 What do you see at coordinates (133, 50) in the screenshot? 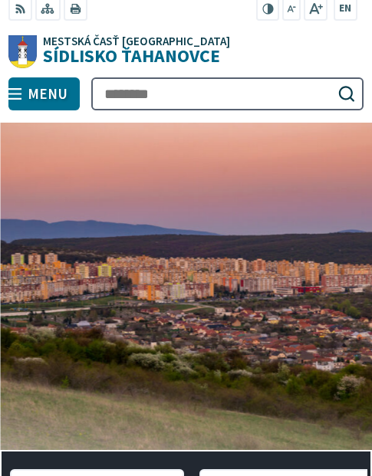
I see `h1: Sídlisko Ťahanovce` at bounding box center [133, 50].